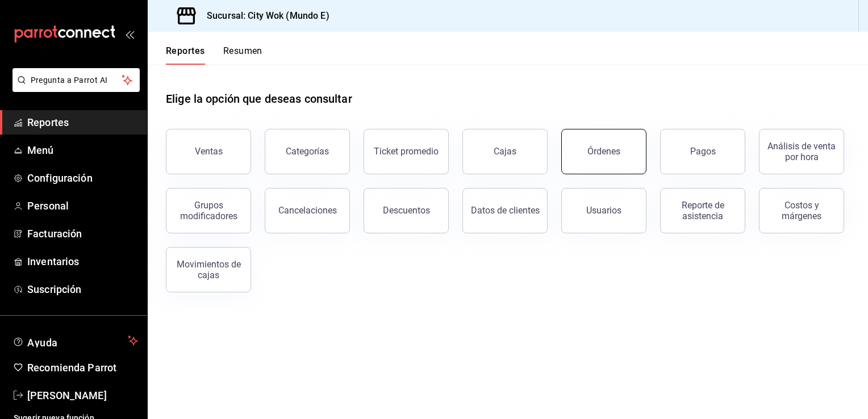 This screenshot has width=868, height=419. What do you see at coordinates (243, 55) in the screenshot?
I see `button: Resumen` at bounding box center [243, 55].